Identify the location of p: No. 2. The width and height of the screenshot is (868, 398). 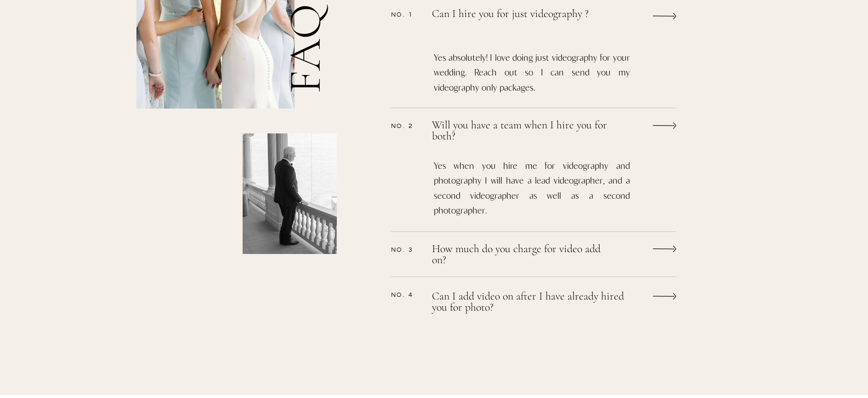
(406, 125).